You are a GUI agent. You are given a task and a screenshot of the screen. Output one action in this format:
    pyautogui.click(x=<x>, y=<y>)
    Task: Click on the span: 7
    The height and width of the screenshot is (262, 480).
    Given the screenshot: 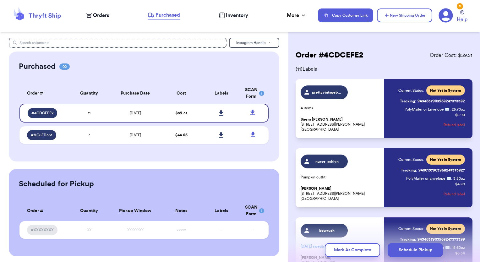 What is the action you would take?
    pyautogui.click(x=89, y=135)
    